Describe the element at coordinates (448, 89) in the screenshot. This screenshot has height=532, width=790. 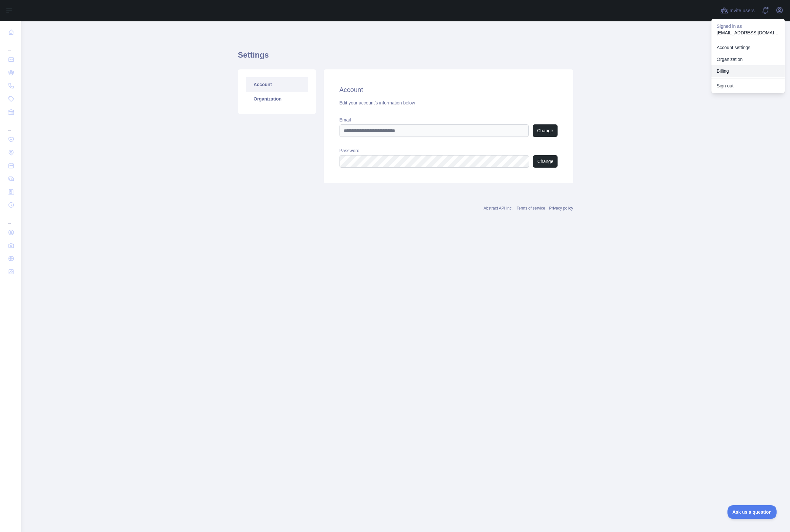
I see `h2: Account` at that location.